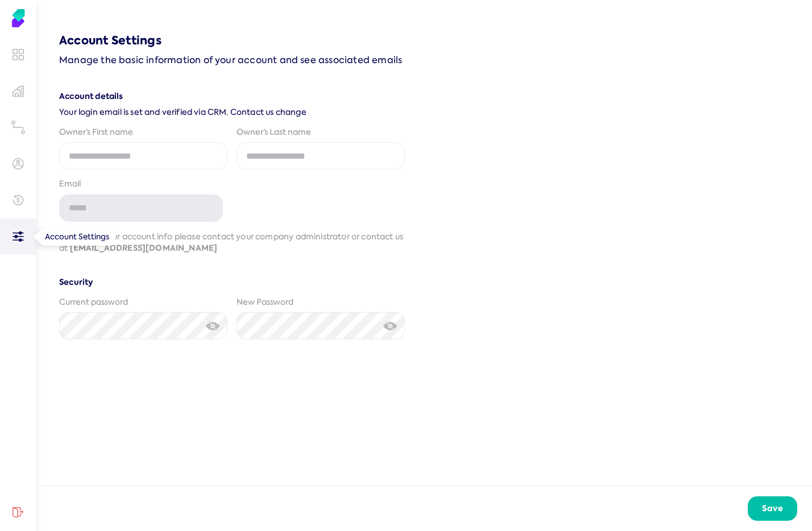  Describe the element at coordinates (144, 132) in the screenshot. I see `div: Owner’s First name` at that location.